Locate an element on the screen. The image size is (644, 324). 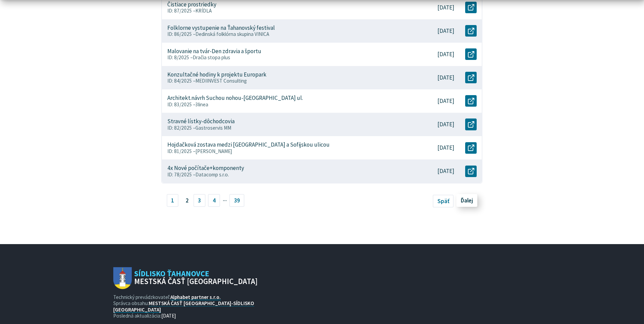
span: Datacomp s.r.o. is located at coordinates (212, 174).